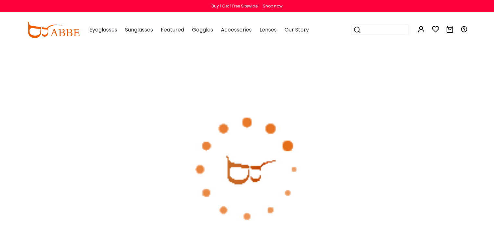 The image size is (494, 237). Describe the element at coordinates (173, 30) in the screenshot. I see `span: Featured` at that location.